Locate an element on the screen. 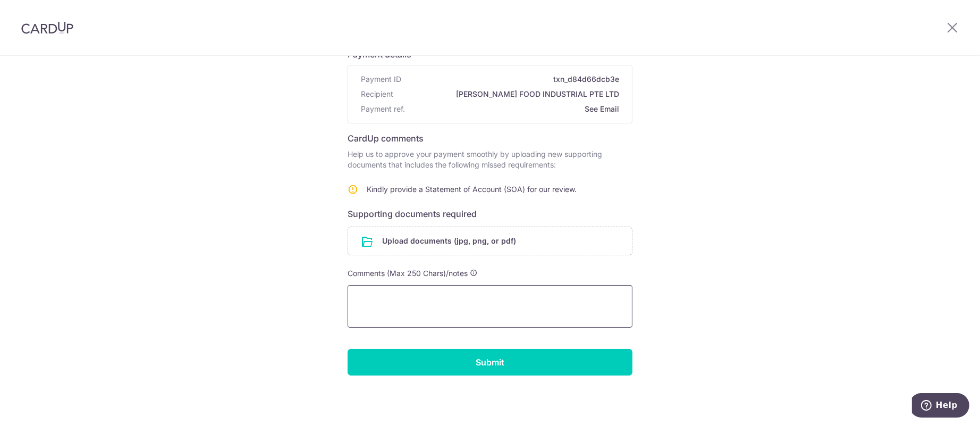  h6: Supporting documents required is located at coordinates (490, 213).